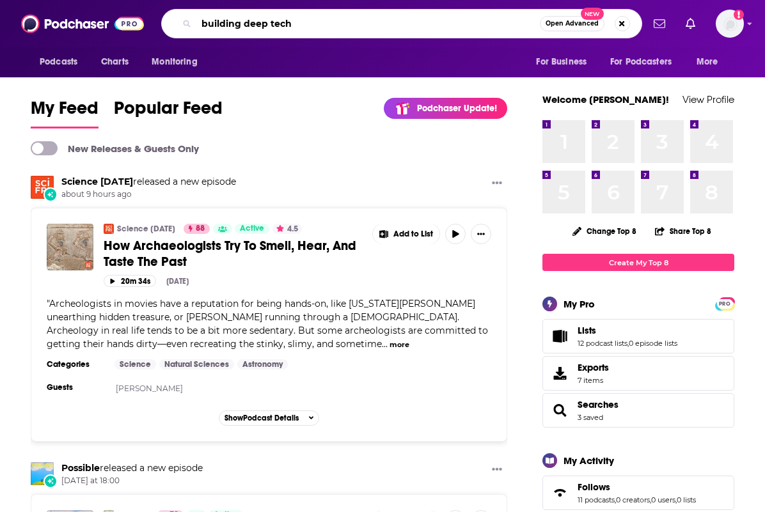  Describe the element at coordinates (82, 24) in the screenshot. I see `a: Podchaser - Follow, Share and Rate Podcasts` at that location.